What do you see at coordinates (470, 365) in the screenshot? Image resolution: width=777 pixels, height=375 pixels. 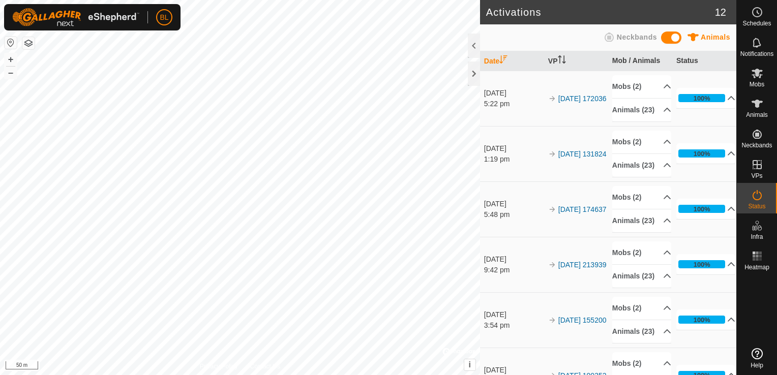 I see `button: i` at bounding box center [470, 365].